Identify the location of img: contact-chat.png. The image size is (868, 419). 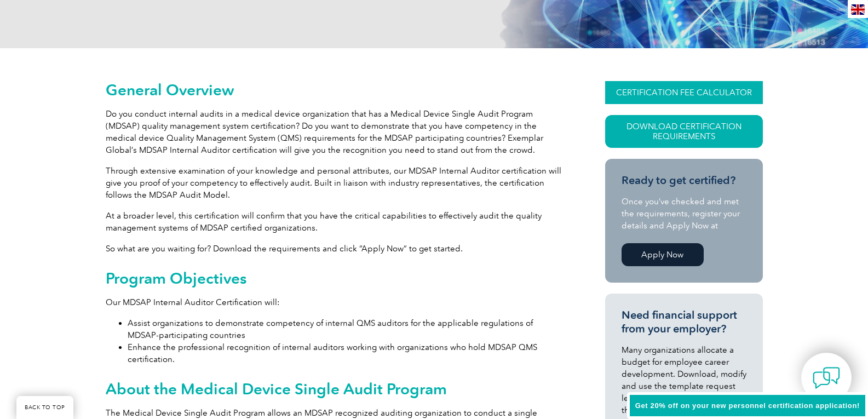
(826, 378).